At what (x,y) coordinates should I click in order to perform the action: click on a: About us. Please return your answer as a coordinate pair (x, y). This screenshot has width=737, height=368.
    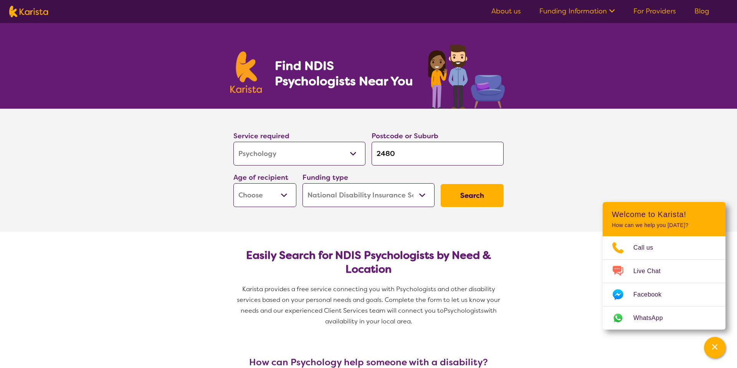
    Looking at the image, I should click on (506, 11).